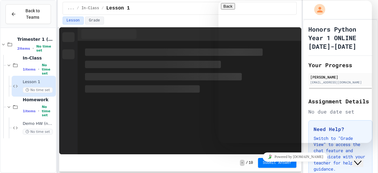 This screenshot has width=378, height=173. Describe the element at coordinates (94, 21) in the screenshot. I see `button: Grade` at that location.